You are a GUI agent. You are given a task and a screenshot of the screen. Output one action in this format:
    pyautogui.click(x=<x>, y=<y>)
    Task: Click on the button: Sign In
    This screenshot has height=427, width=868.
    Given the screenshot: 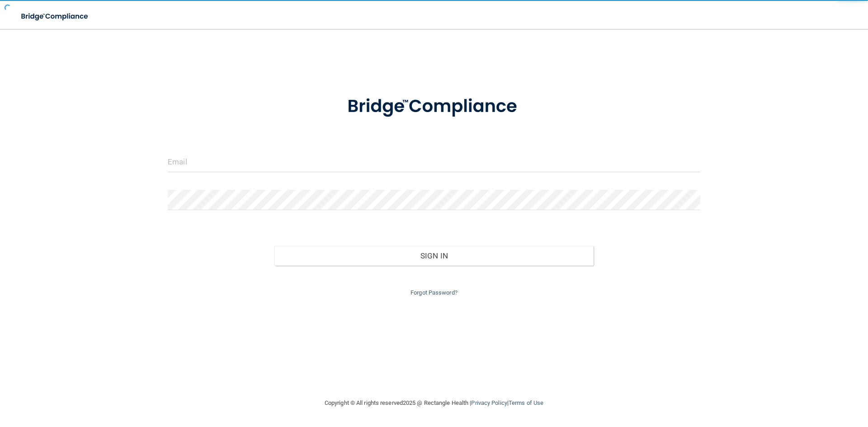 What is the action you would take?
    pyautogui.click(x=434, y=256)
    